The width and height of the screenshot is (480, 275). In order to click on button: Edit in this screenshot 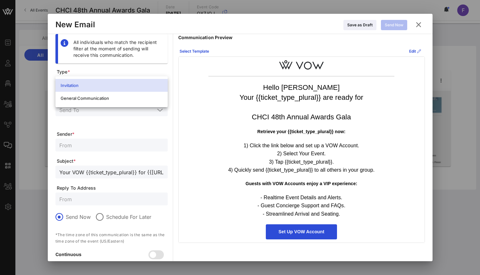, I will do `click(415, 51)`.